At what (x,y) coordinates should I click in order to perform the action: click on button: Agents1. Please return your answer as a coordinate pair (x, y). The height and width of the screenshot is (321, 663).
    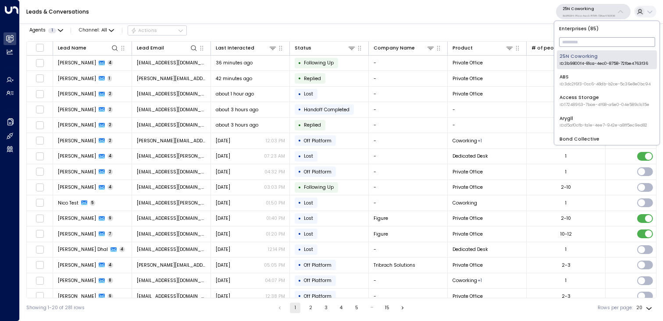
    Looking at the image, I should click on (46, 30).